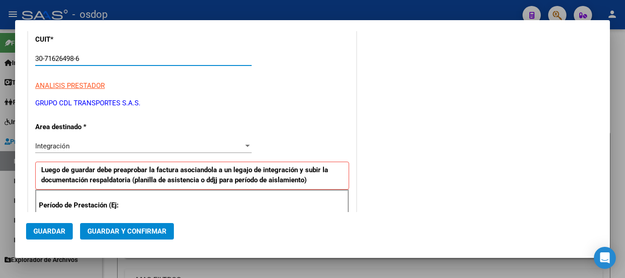 This screenshot has width=625, height=278. I want to click on span: Guardar, so click(49, 231).